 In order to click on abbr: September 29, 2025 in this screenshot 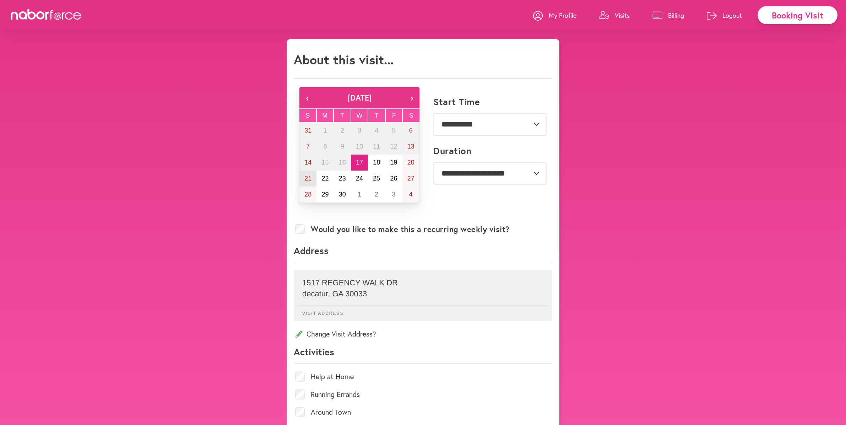, I will do `click(325, 194)`.